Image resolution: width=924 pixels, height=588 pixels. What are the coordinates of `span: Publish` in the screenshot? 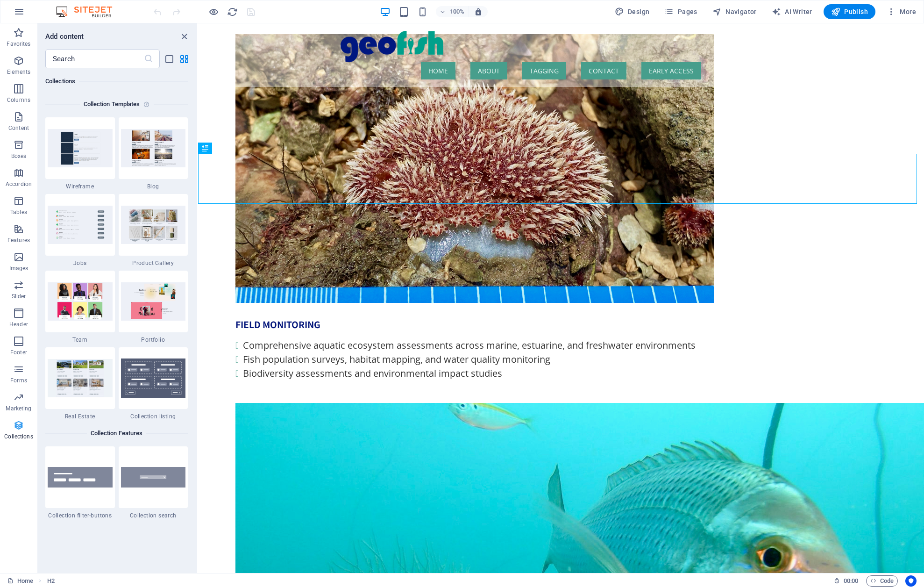 It's located at (850, 11).